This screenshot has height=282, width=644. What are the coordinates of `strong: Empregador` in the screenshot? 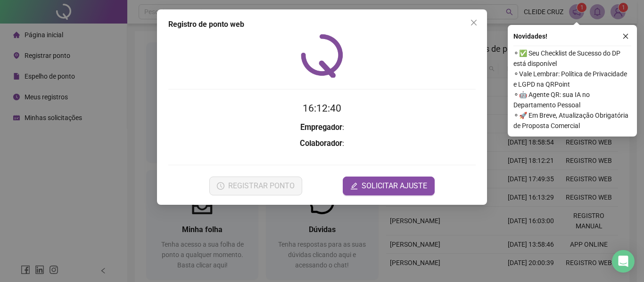 It's located at (321, 127).